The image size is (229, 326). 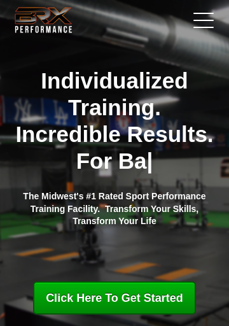 What do you see at coordinates (115, 298) in the screenshot?
I see `span: Click Here To Get Started` at bounding box center [115, 298].